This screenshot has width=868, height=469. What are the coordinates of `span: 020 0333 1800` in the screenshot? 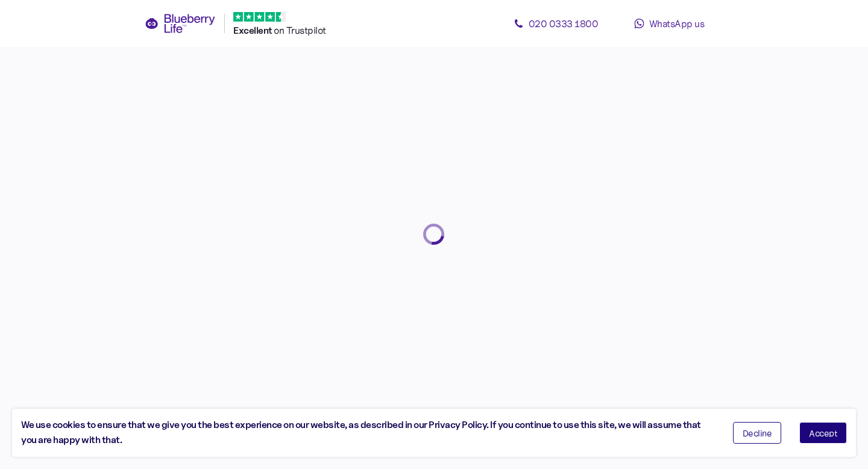 It's located at (564, 23).